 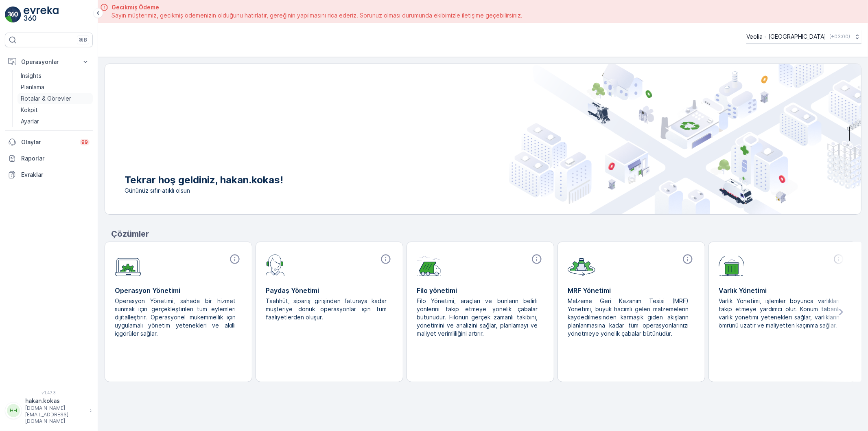 I want to click on p: 99, so click(x=85, y=142).